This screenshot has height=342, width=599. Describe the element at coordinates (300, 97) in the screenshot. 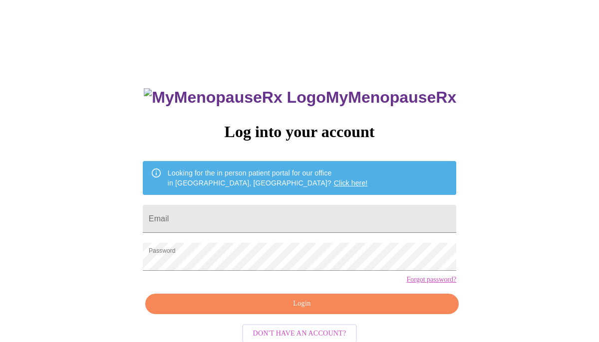

I see `h3: MyMenopauseRx` at that location.